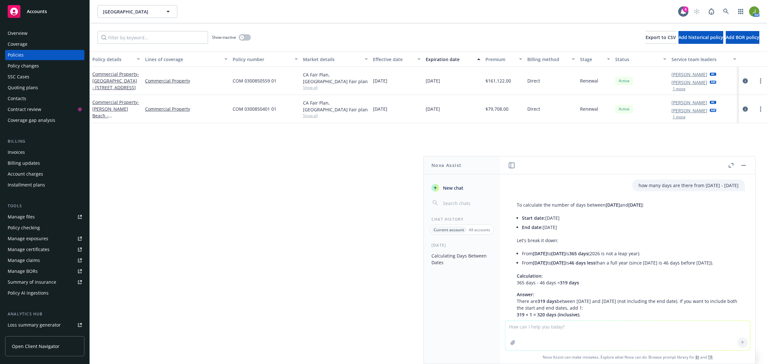 Image resolution: width=767 pixels, height=364 pixels. What do you see at coordinates (45, 314) in the screenshot?
I see `div: Analytics hub` at bounding box center [45, 314].